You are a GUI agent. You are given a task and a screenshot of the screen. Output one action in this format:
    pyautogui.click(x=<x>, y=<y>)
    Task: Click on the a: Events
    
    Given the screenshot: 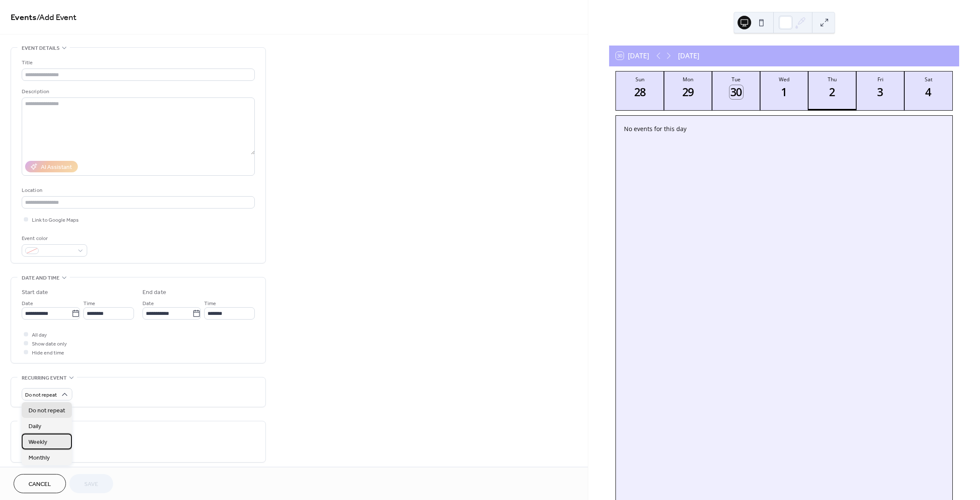 What is the action you would take?
    pyautogui.click(x=23, y=17)
    